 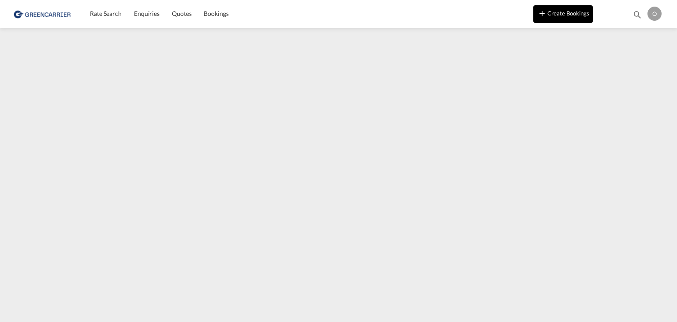 I want to click on span: Rate Search, so click(x=106, y=13).